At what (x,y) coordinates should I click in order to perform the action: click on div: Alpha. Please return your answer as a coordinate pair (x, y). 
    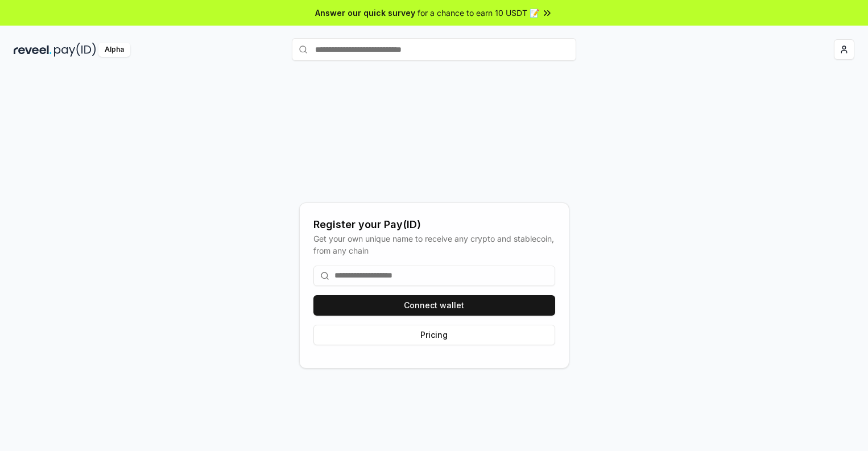
    Looking at the image, I should click on (115, 49).